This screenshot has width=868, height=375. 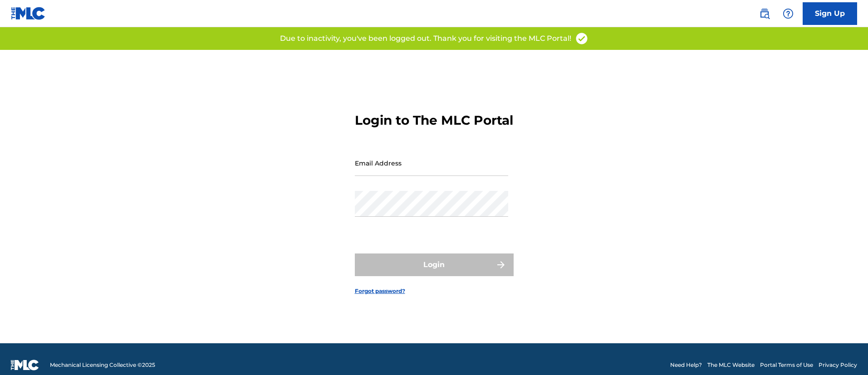 I want to click on div: Help, so click(x=788, y=13).